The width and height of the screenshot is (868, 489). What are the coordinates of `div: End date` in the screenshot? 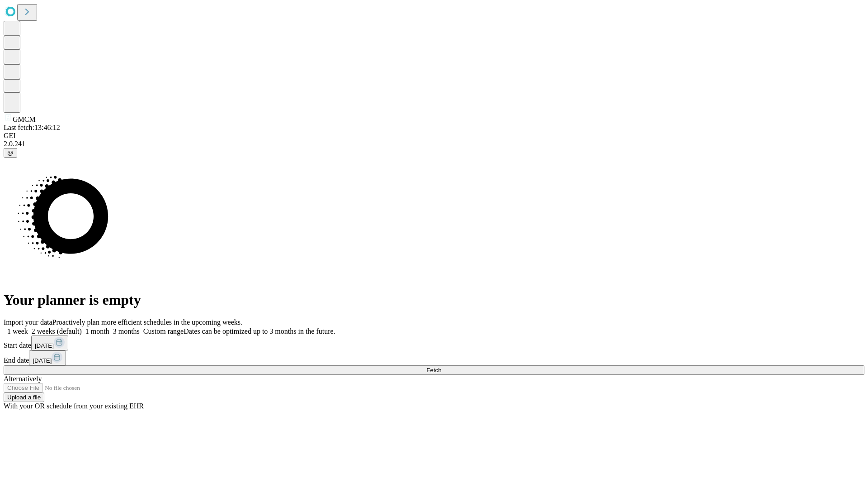 It's located at (434, 358).